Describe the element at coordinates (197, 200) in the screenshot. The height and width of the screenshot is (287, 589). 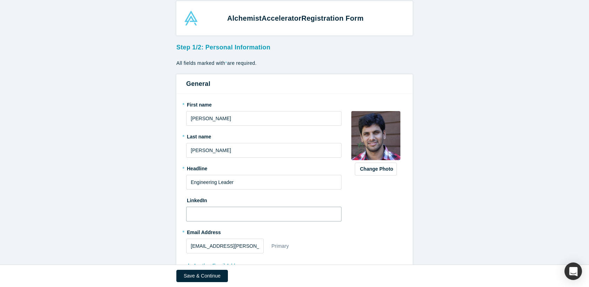
I see `label: LinkedIn` at that location.